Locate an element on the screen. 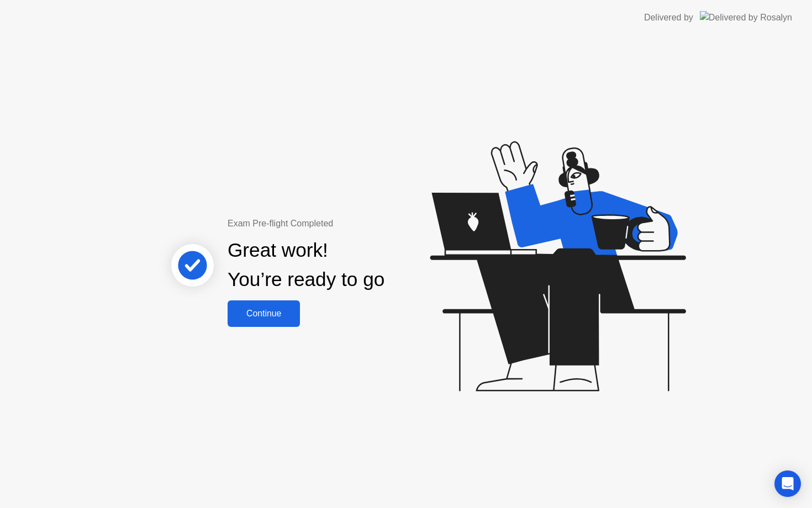 The height and width of the screenshot is (508, 812). div: Delivered by is located at coordinates (668, 18).